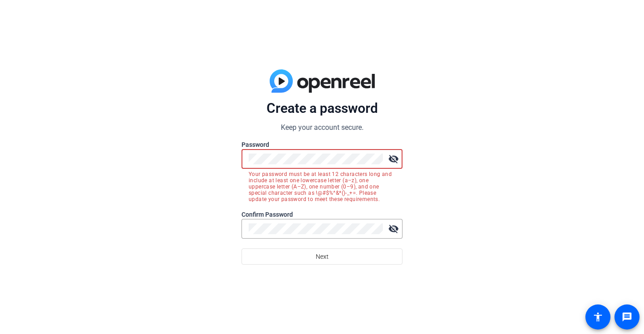  Describe the element at coordinates (322, 257) in the screenshot. I see `button: Next` at that location.